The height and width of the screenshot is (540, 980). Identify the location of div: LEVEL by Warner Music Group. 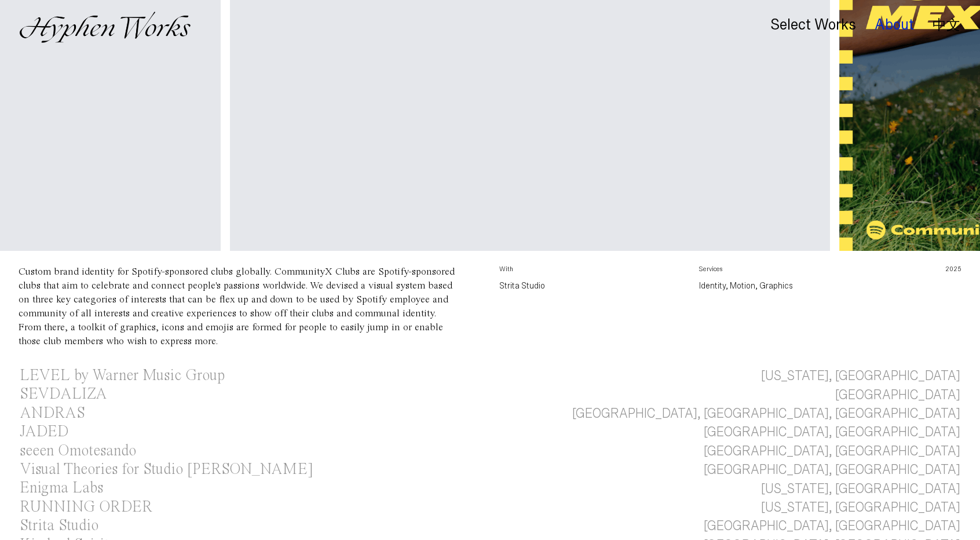
(122, 376).